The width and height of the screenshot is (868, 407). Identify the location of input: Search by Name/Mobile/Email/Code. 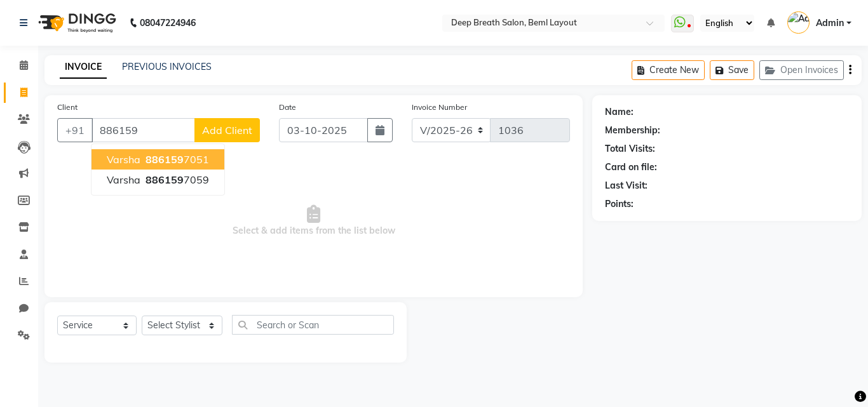
(143, 130).